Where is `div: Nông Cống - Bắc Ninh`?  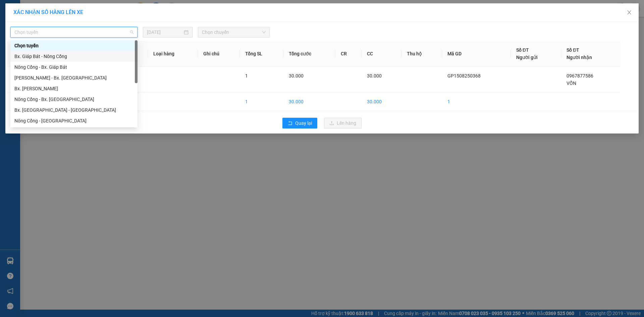 div: Nông Cống - Bắc Ninh is located at coordinates (74, 121).